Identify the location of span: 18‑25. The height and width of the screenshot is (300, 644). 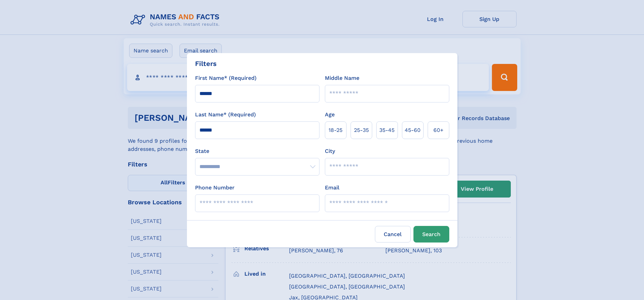
(335, 130).